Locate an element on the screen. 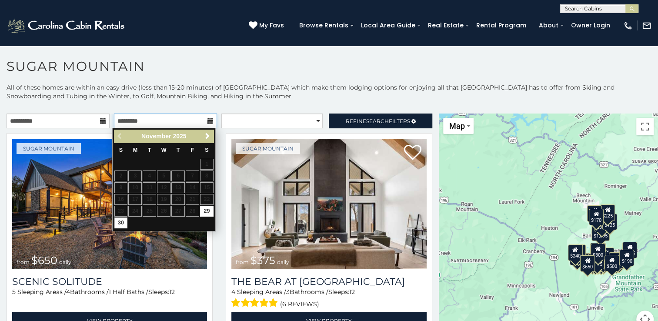  a: 30 is located at coordinates (121, 223).